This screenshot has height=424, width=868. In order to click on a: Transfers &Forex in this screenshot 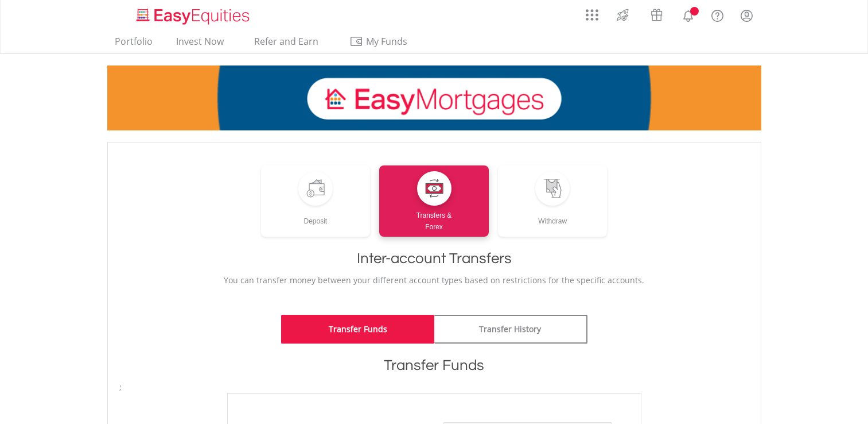, I will do `click(434, 201)`.